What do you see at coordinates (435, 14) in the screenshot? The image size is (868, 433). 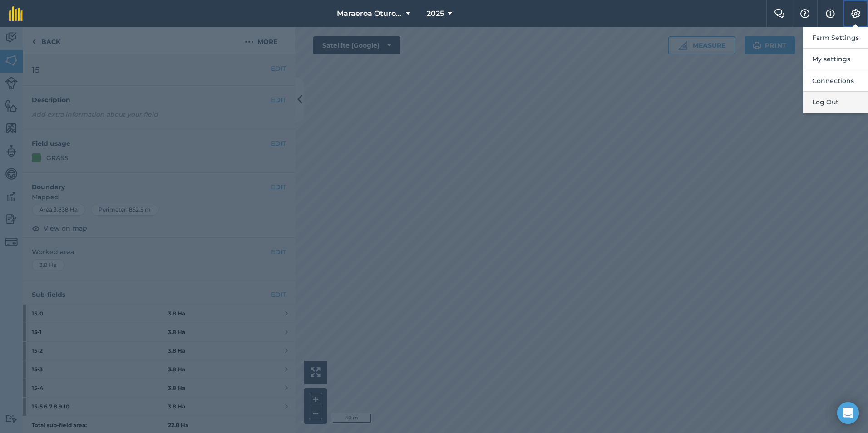 I see `span: 2025` at bounding box center [435, 14].